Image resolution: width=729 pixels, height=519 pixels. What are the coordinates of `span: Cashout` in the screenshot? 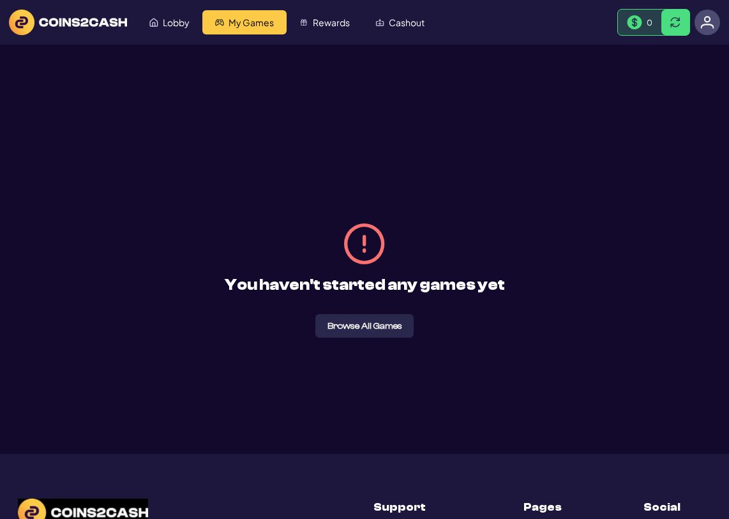 It's located at (407, 22).